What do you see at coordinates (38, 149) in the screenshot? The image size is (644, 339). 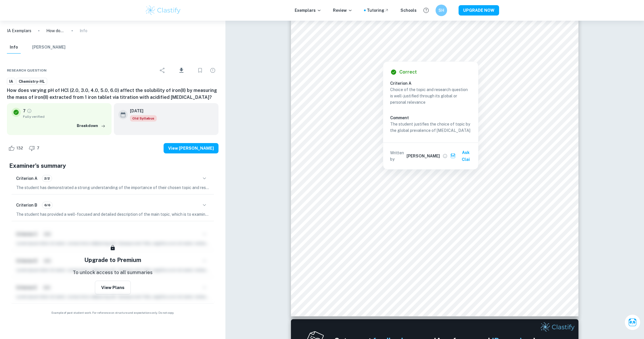 I see `span: 7` at bounding box center [38, 149].